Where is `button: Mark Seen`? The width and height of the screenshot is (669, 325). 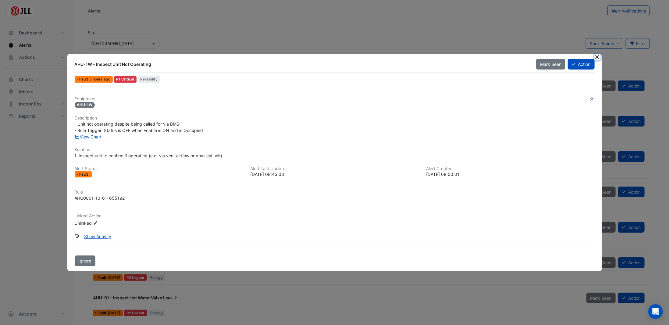
button: Mark Seen is located at coordinates (550, 64).